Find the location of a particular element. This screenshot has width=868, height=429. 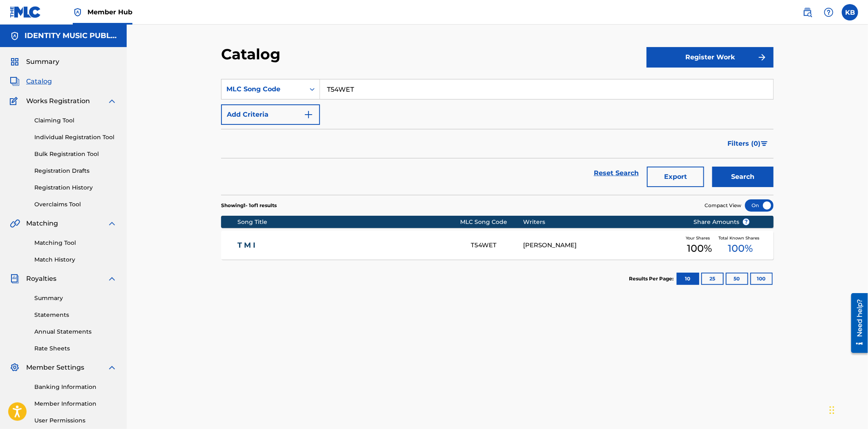

span: Royalties is located at coordinates (41, 279).